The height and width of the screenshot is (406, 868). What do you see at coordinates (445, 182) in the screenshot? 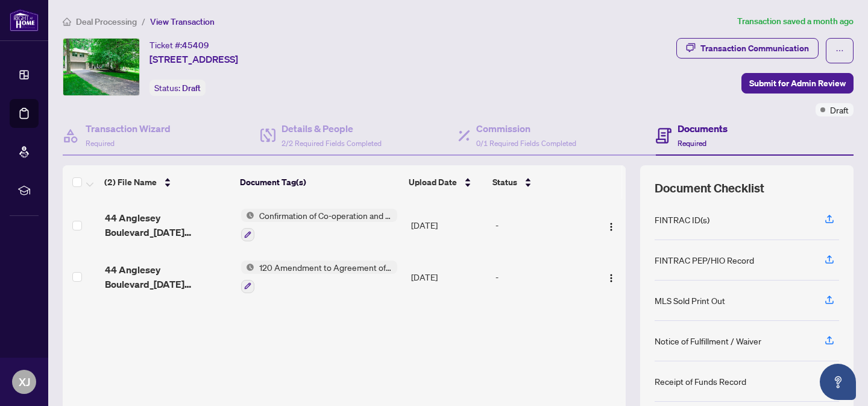
I see `th: Upload Date` at bounding box center [445, 182].